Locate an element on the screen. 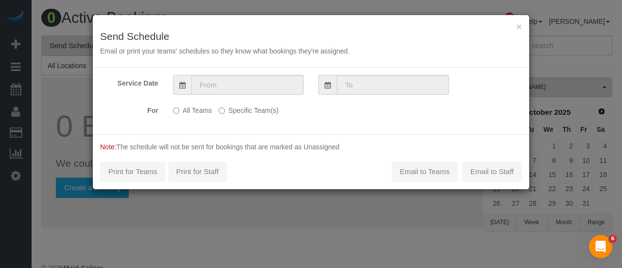 The image size is (622, 268). span: 6 is located at coordinates (613, 239).